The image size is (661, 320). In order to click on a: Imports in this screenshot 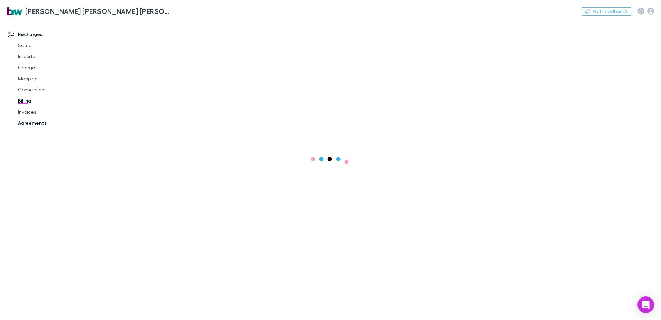, I will do `click(52, 56)`.